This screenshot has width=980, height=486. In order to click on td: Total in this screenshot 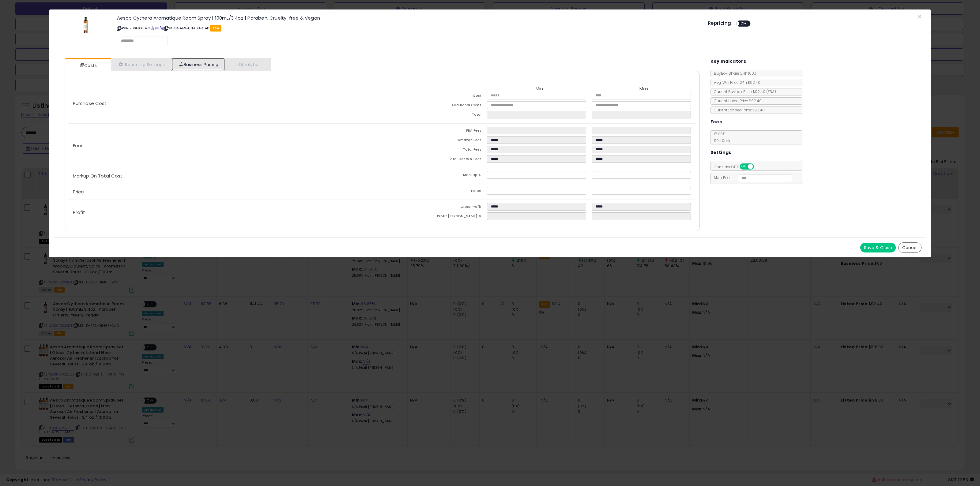, I will do `click(434, 115)`.